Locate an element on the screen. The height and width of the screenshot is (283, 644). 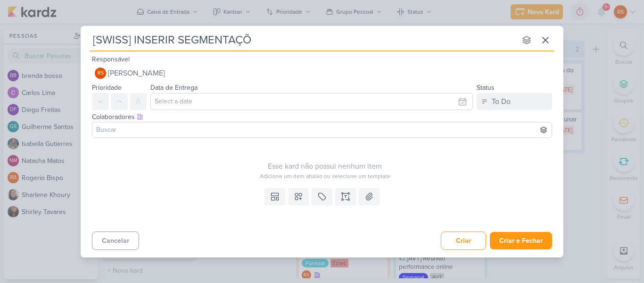
button: Criar e Fechar is located at coordinates (521, 240).